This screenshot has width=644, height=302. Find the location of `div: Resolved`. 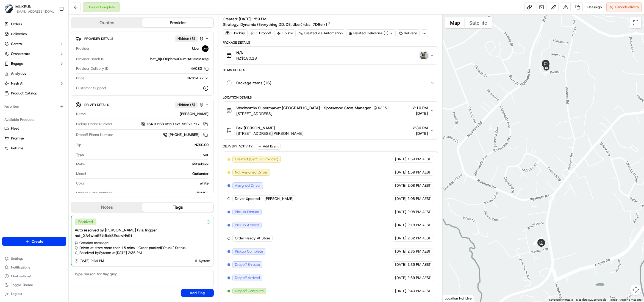

div: Resolved is located at coordinates (86, 222).